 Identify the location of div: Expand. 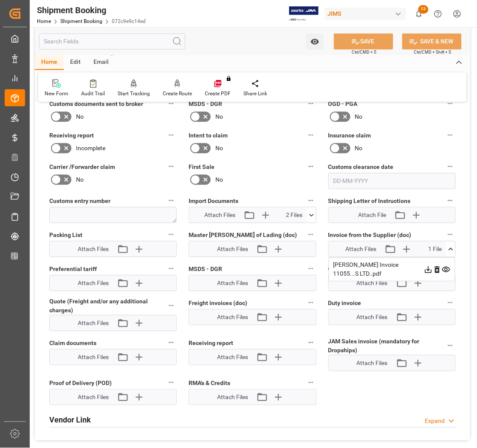
(435, 420).